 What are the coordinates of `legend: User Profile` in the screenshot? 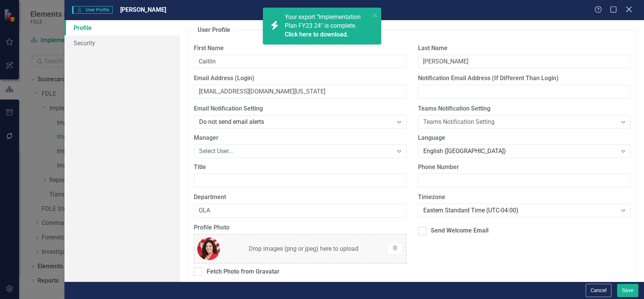 It's located at (214, 30).